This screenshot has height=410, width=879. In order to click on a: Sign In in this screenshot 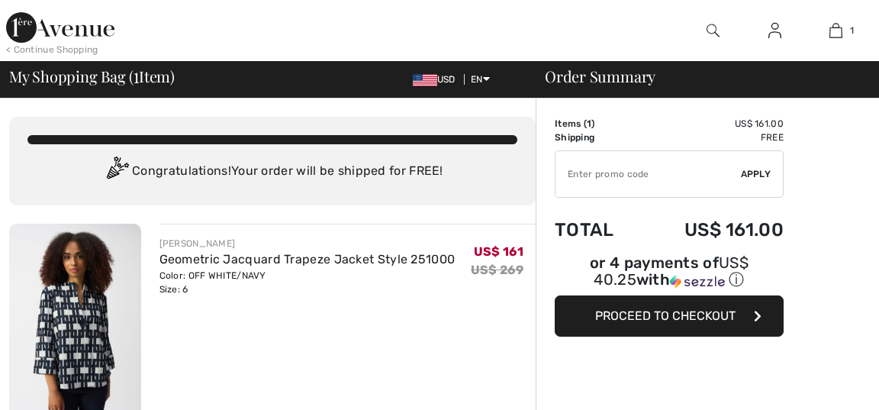, I will do `click(775, 31)`.